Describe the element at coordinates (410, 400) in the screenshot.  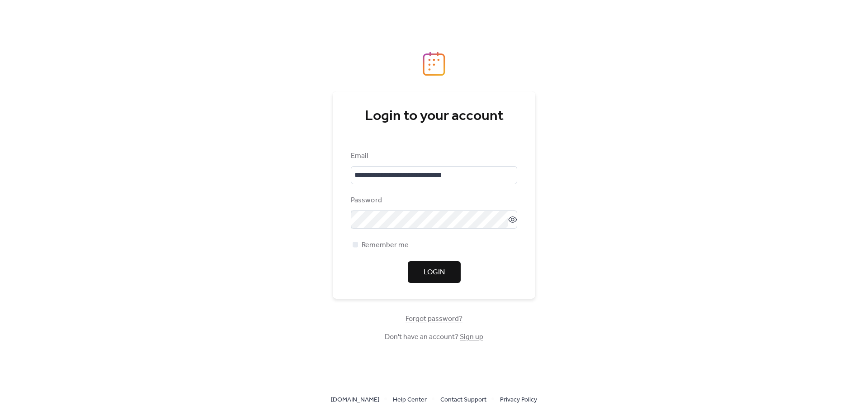
I see `span: Help Center` at that location.